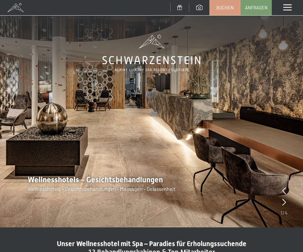 This screenshot has width=303, height=252. What do you see at coordinates (225, 8) in the screenshot?
I see `a: Buchen` at bounding box center [225, 8].